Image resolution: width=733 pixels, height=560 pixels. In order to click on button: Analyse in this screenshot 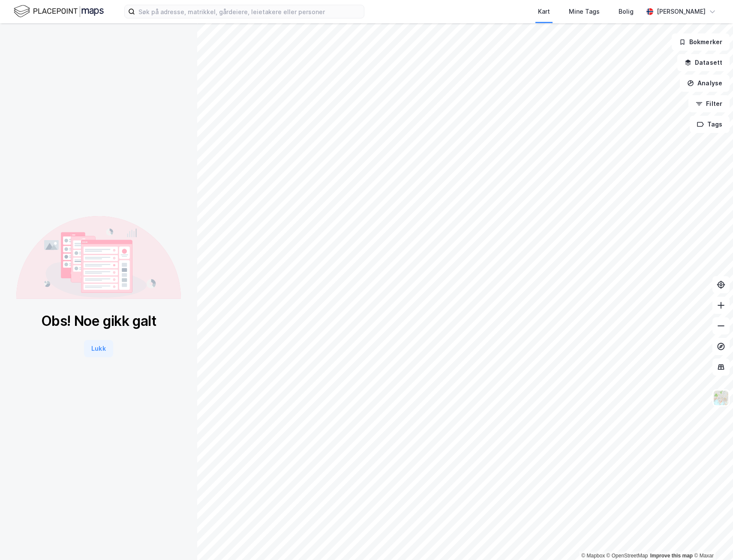, I will do `click(705, 83)`.